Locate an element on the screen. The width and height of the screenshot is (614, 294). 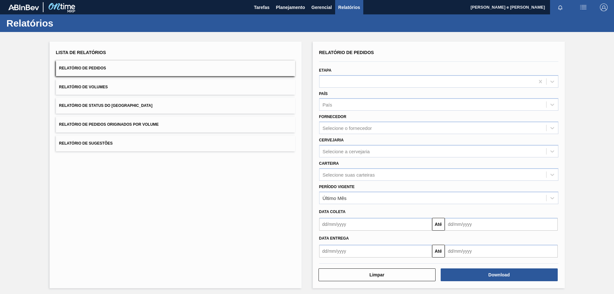
span: Relatório de Sugestões is located at coordinates (86, 143).